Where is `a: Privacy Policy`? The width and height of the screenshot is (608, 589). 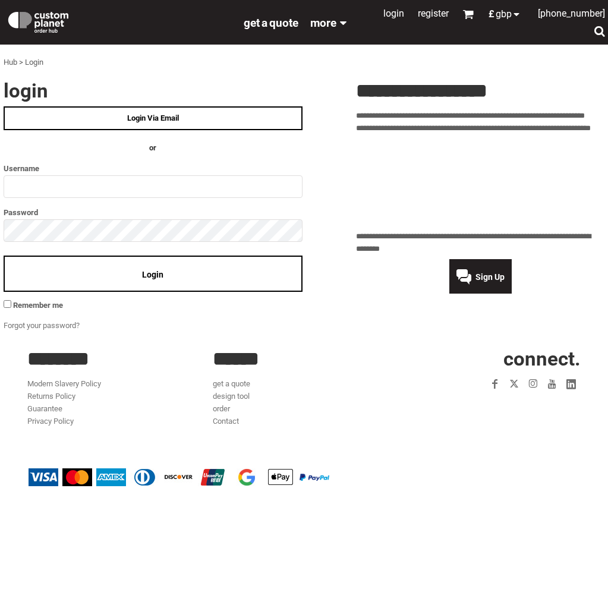
a: Privacy Policy is located at coordinates (51, 421).